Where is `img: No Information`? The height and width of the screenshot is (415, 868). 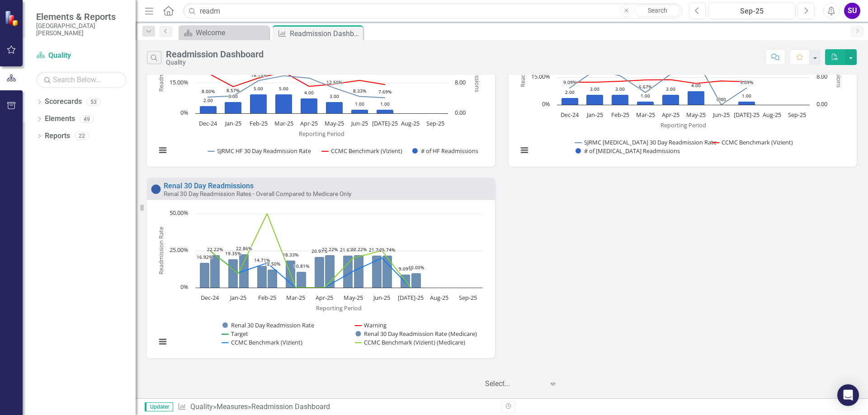
img: No Information is located at coordinates (156, 189).